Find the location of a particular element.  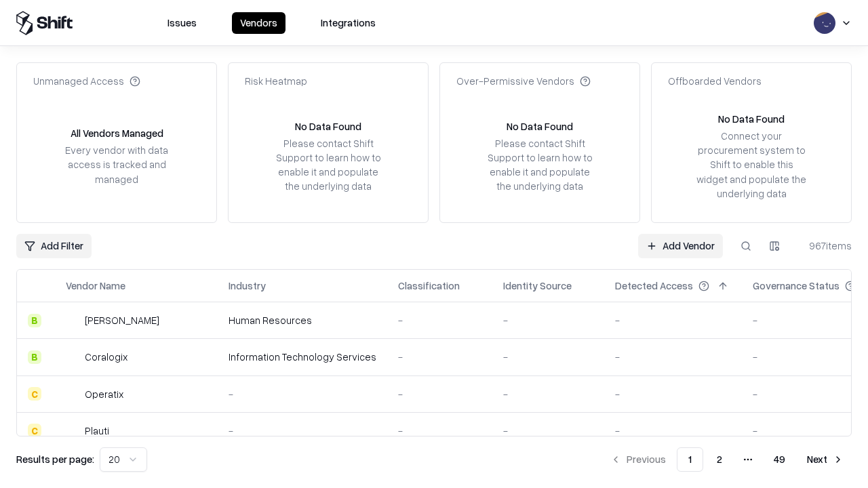

img: Deel is located at coordinates (73, 321).